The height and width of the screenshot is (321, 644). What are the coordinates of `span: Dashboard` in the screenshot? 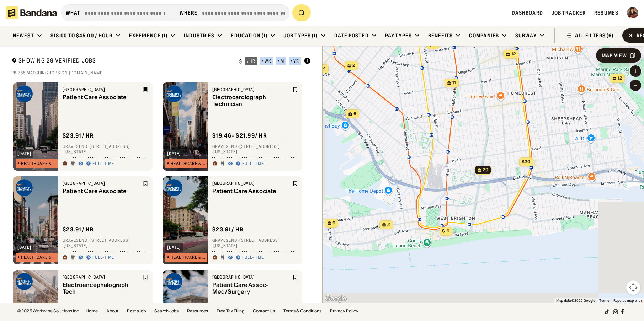 It's located at (528, 13).